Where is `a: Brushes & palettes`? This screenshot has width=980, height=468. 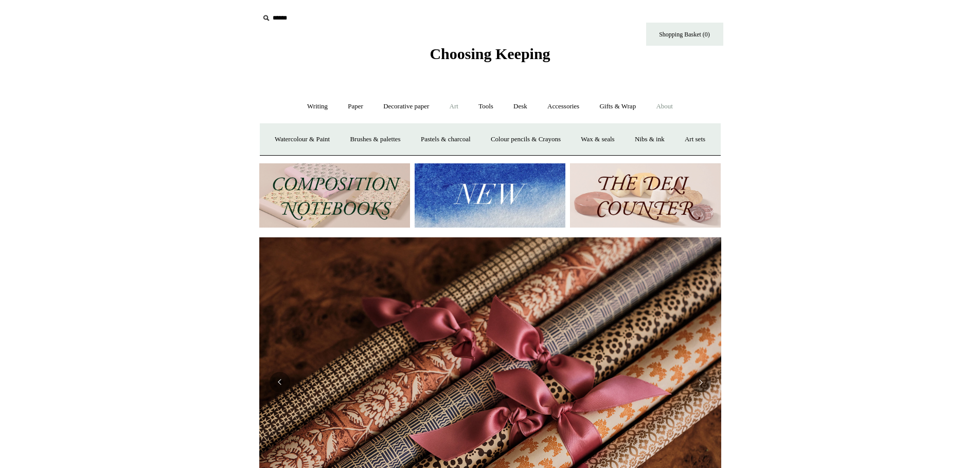
a: Brushes & palettes is located at coordinates (375, 140).